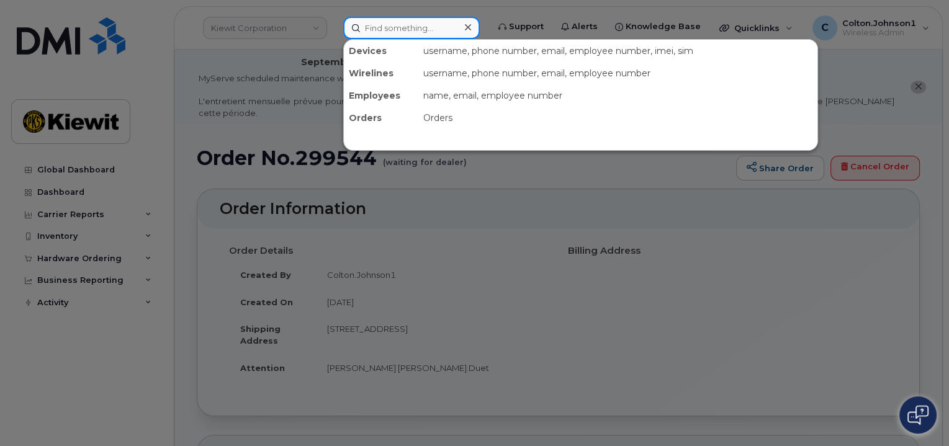 The height and width of the screenshot is (446, 949). What do you see at coordinates (618, 73) in the screenshot?
I see `div: username, phone number, email, employee number` at bounding box center [618, 73].